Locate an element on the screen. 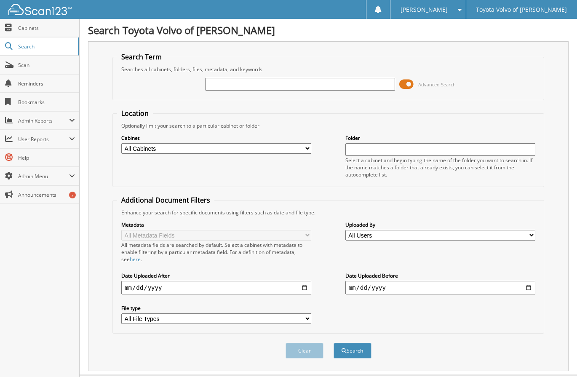 The height and width of the screenshot is (377, 577). span: Admin Reports is located at coordinates (43, 120).